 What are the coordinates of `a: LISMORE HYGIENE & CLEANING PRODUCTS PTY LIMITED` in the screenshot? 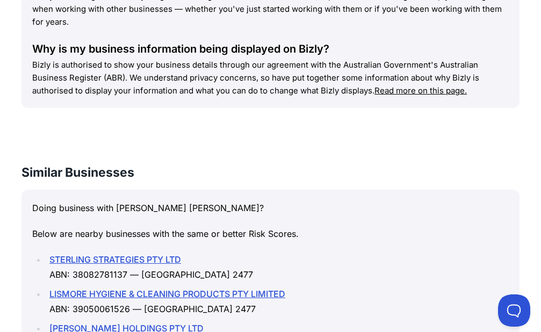 It's located at (167, 294).